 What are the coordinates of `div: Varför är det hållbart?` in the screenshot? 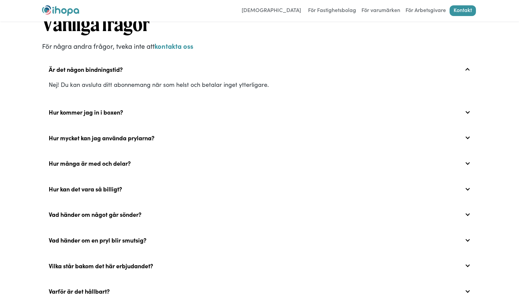 It's located at (79, 291).